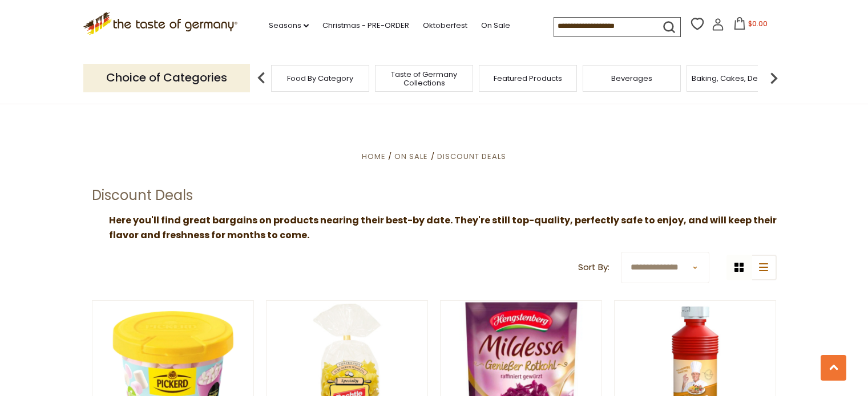 This screenshot has height=396, width=868. What do you see at coordinates (166, 78) in the screenshot?
I see `p: Choice of Categories` at bounding box center [166, 78].